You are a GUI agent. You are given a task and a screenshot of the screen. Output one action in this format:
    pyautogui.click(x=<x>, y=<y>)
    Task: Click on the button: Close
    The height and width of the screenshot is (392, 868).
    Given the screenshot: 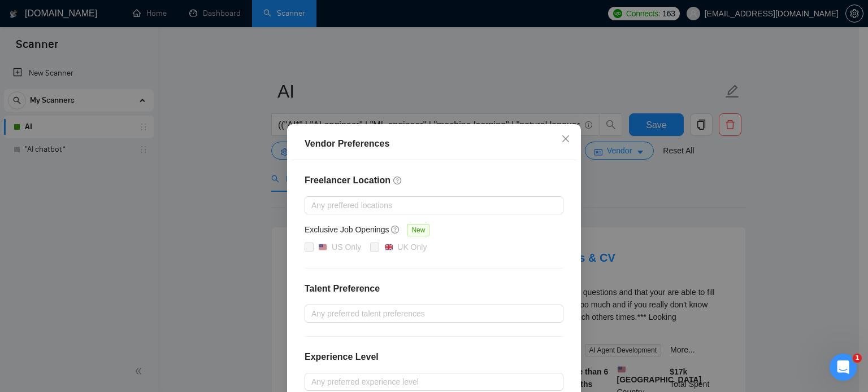 What is the action you would take?
    pyautogui.click(x=565, y=139)
    